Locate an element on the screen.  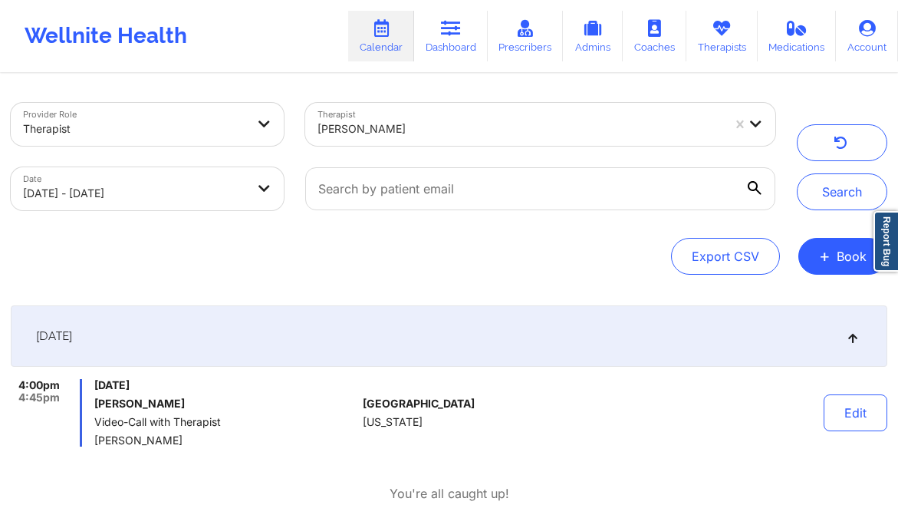
a: Coaches is located at coordinates (654, 36).